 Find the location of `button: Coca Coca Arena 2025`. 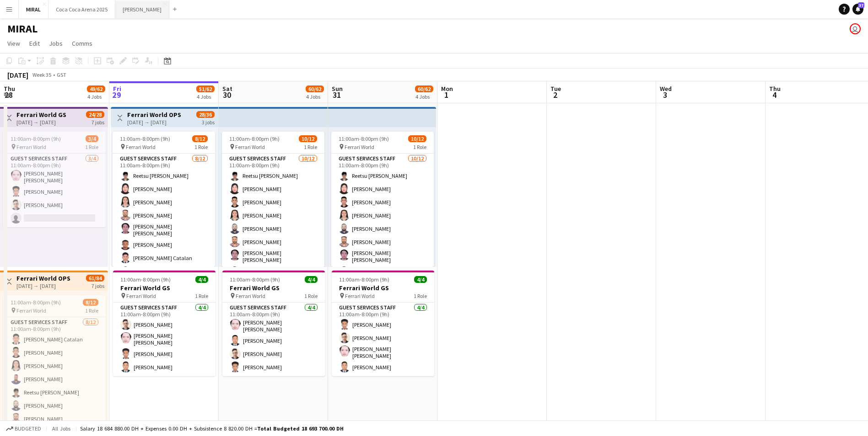

button: Coca Coca Arena 2025 is located at coordinates (82, 9).